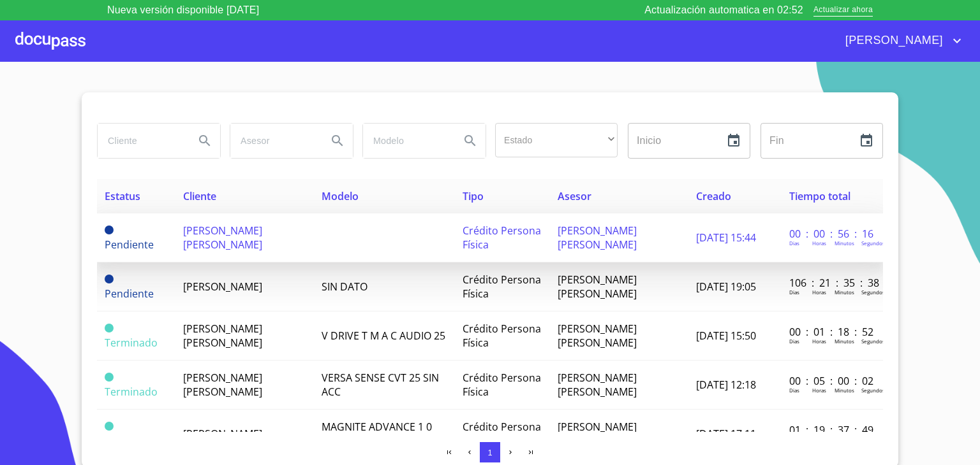  What do you see at coordinates (832, 381) in the screenshot?
I see `p: 00 : 05 : 00 : 02` at bounding box center [832, 381].